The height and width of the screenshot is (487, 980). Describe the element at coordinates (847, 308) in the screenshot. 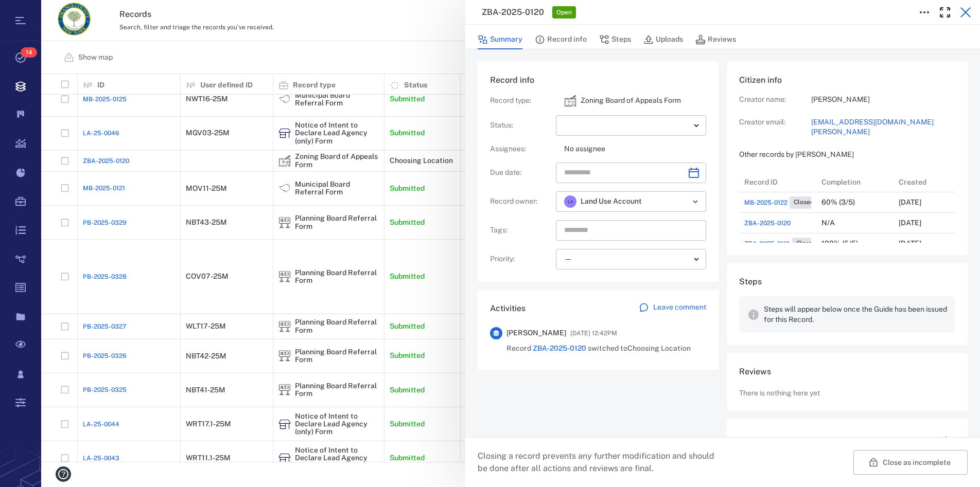

I see `div: StepsSteps will appear below once the Guide has been issued for this Record.` at that location.